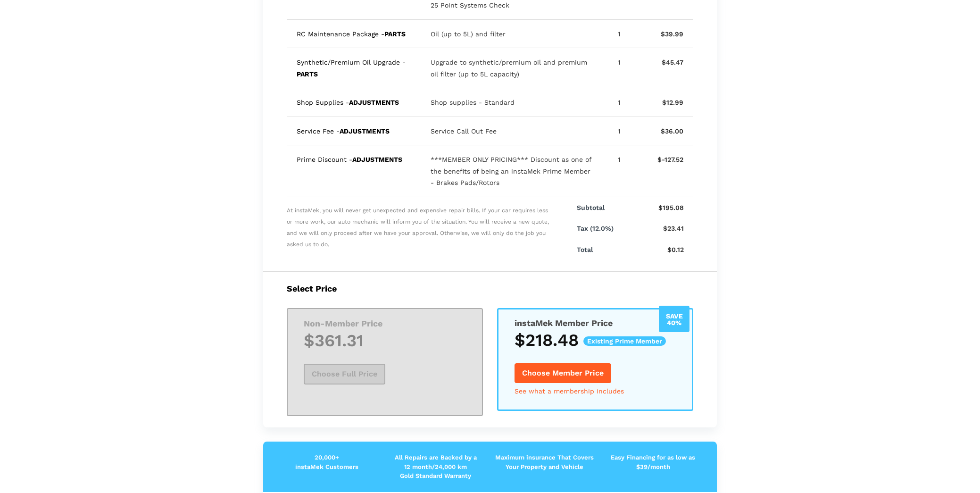  I want to click on div: $-127.52, so click(664, 171).